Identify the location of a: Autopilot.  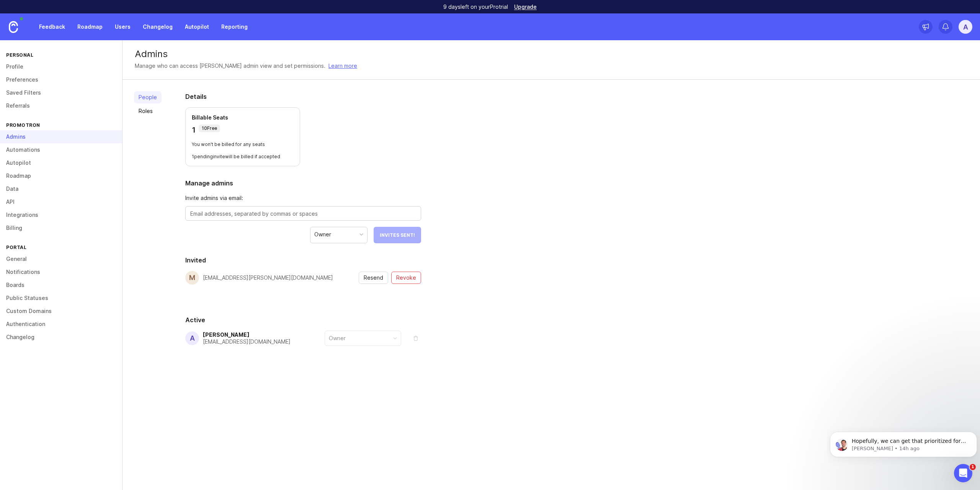
(197, 26).